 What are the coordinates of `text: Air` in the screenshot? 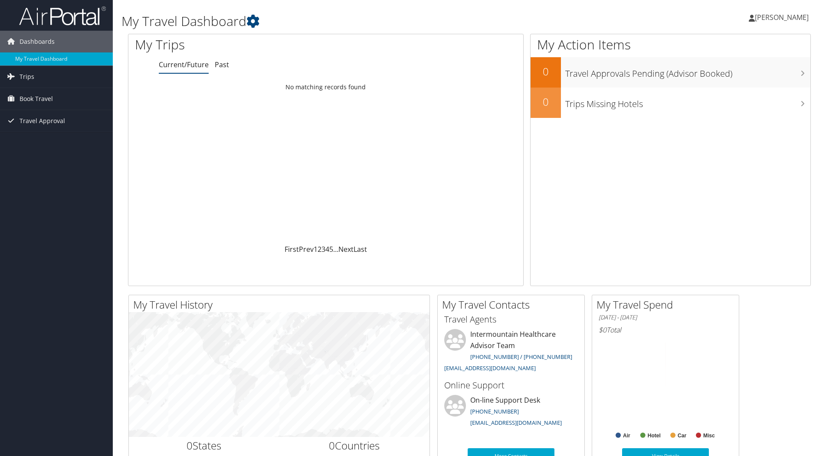 It's located at (627, 436).